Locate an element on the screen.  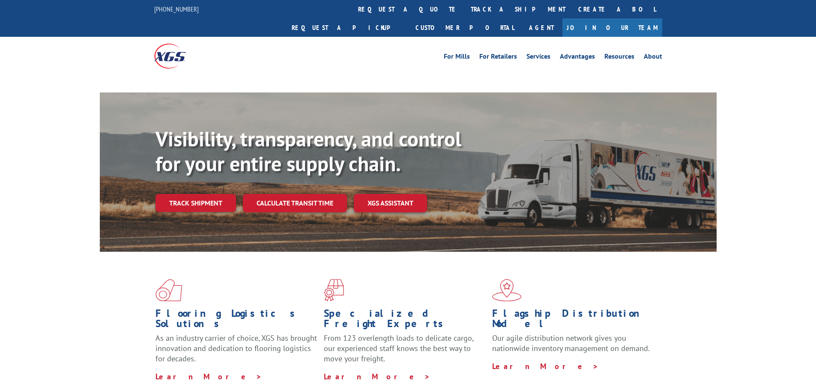
a: Join Our Team is located at coordinates (612, 27).